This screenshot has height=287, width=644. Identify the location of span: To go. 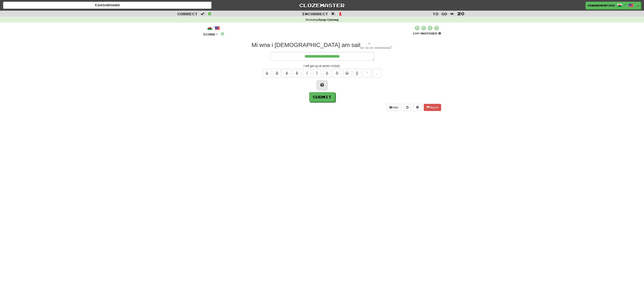
(440, 14).